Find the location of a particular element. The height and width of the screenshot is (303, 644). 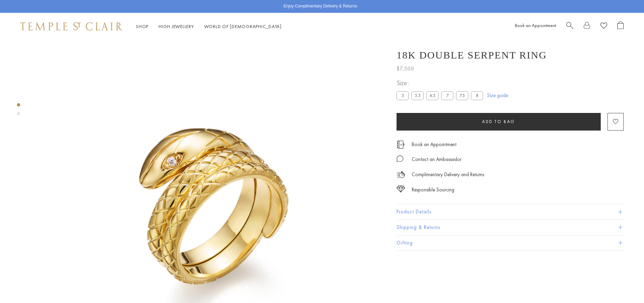

img: MessageIcon-01_2.svg is located at coordinates (400, 158).